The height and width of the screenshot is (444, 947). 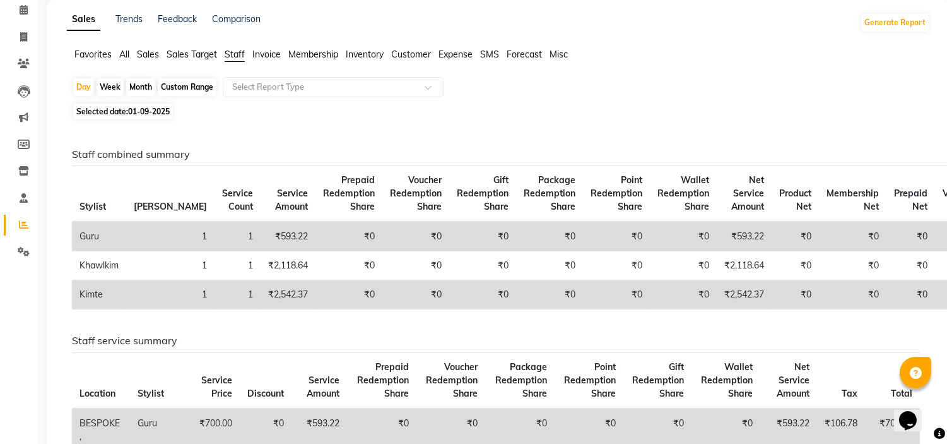 I want to click on span: Expense, so click(x=456, y=54).